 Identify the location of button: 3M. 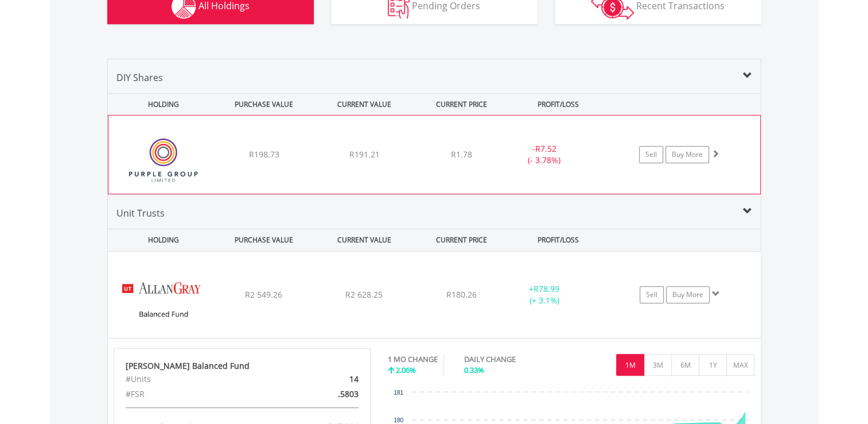
(658, 364).